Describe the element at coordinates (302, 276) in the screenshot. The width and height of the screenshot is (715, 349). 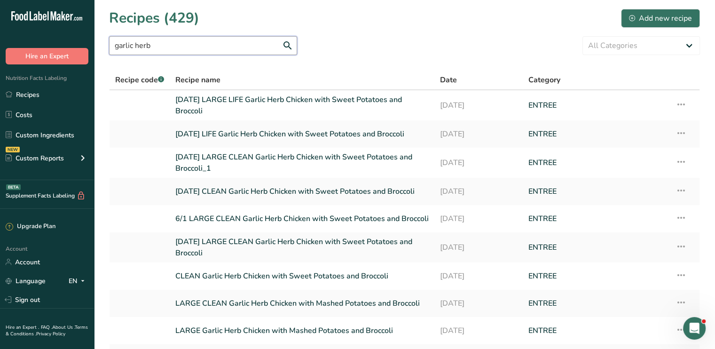
I see `a: CLEAN Garlic Herb Chicken with Sweet Potatoes and Broccoli` at that location.